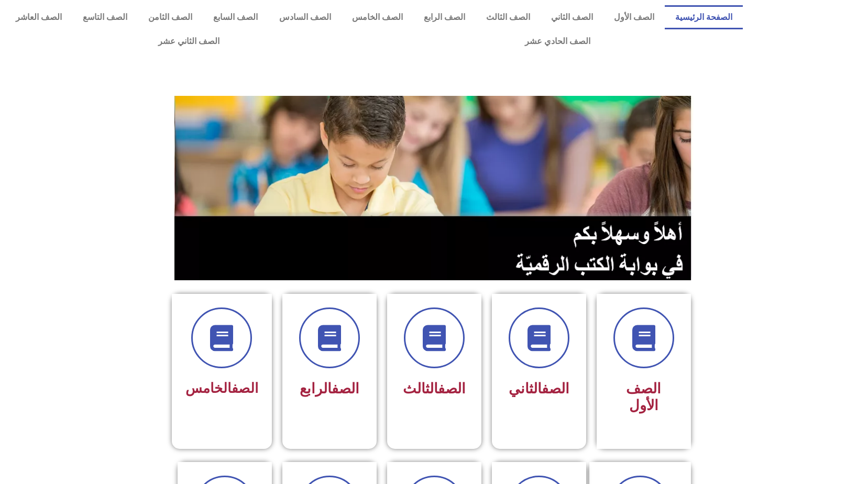  I want to click on a: الصف الحادي عشر, so click(558, 41).